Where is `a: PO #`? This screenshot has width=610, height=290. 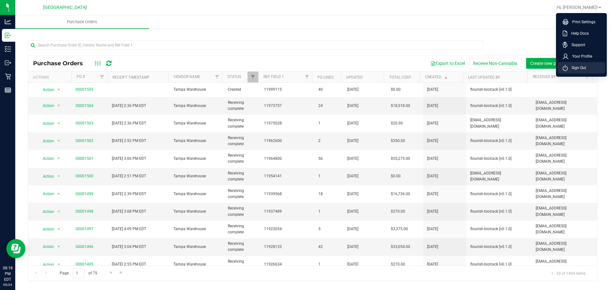
a: PO # is located at coordinates (81, 77).